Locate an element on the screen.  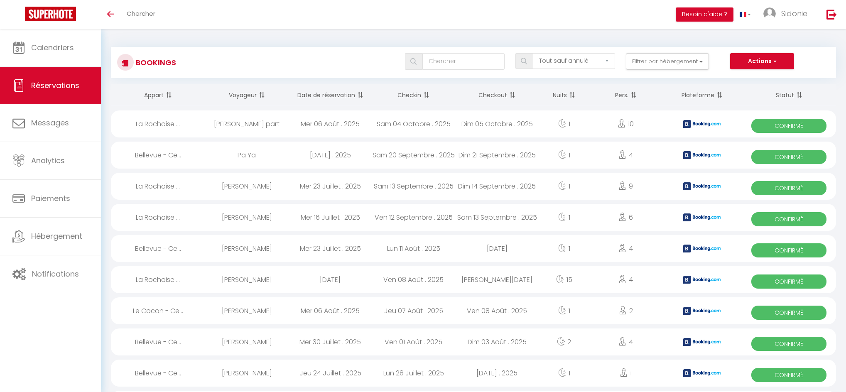
th: Sort by checkout is located at coordinates (497, 95).